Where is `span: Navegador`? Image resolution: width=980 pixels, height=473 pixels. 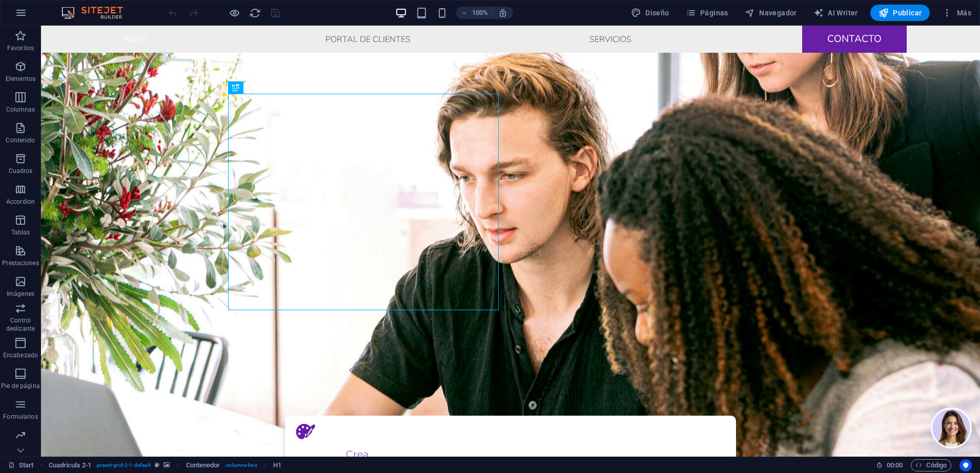
span: Navegador is located at coordinates (771, 12).